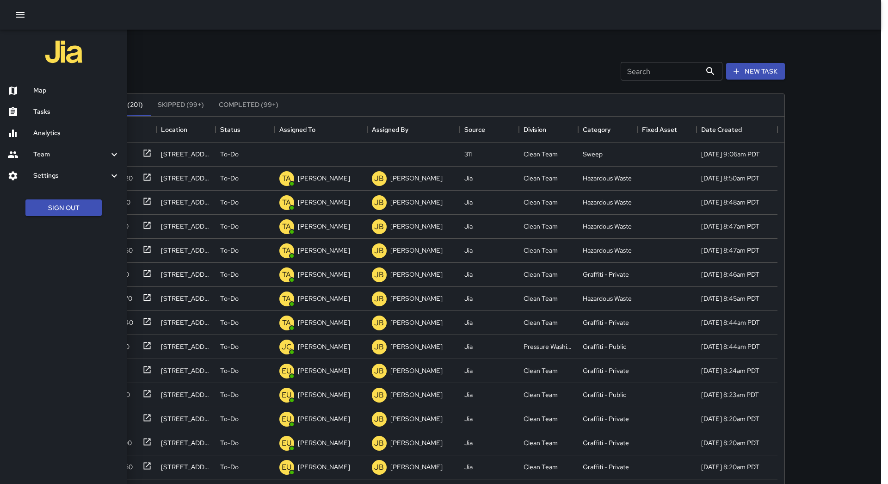 Image resolution: width=888 pixels, height=484 pixels. I want to click on img: jia-logo, so click(64, 52).